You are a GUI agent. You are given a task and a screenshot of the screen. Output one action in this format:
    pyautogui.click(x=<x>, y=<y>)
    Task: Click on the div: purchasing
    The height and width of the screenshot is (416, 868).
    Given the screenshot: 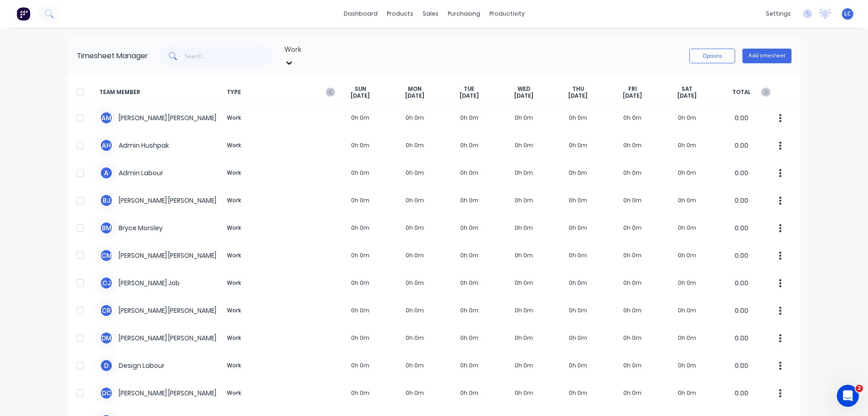 What is the action you would take?
    pyautogui.click(x=463, y=14)
    